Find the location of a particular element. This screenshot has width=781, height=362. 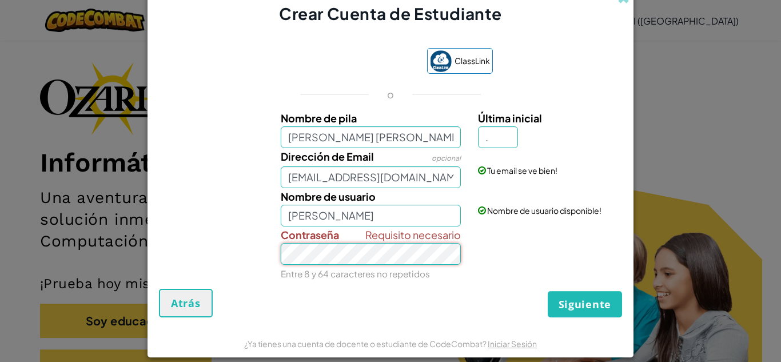

img: classlink-logo-small.png is located at coordinates (441, 61).